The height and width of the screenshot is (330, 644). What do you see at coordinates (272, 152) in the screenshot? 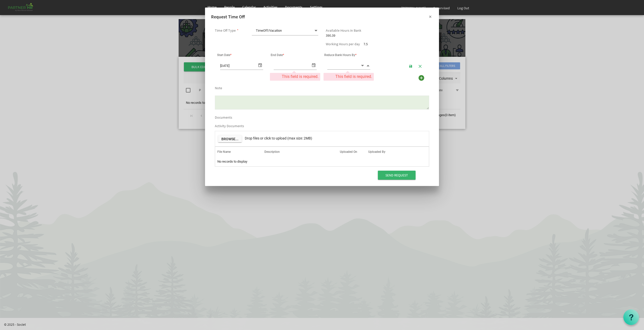
I see `span: Description` at bounding box center [272, 152].